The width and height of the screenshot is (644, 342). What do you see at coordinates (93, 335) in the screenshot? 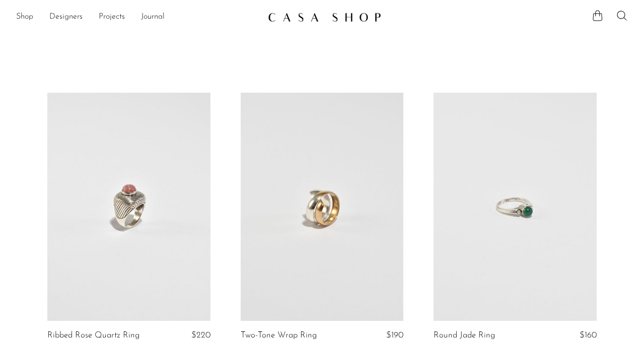
I see `a: Ribbed Rose Quartz Ring` at bounding box center [93, 335].